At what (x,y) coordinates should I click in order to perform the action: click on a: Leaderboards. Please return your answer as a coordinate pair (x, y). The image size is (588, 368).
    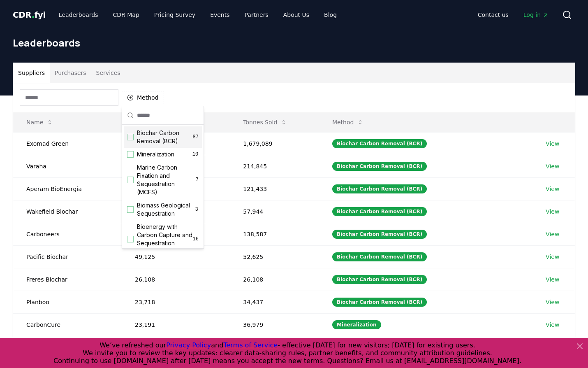
    Looking at the image, I should click on (78, 15).